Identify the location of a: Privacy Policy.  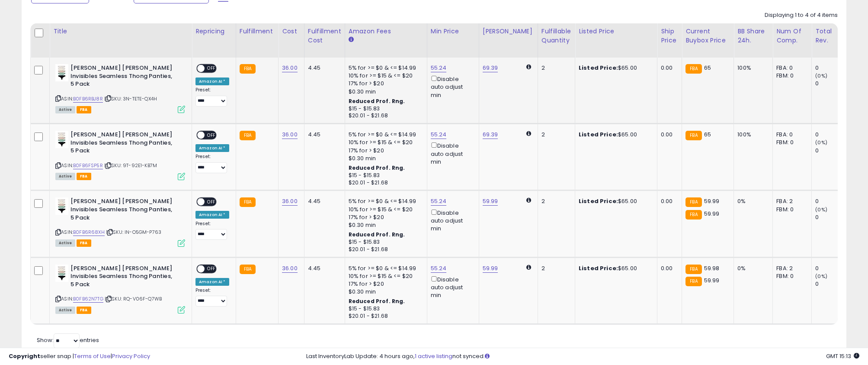
(131, 356).